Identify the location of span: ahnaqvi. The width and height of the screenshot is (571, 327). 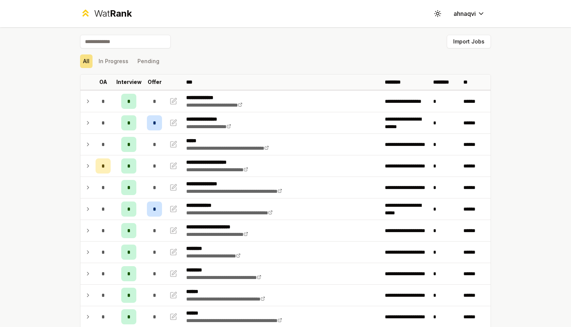
(465, 14).